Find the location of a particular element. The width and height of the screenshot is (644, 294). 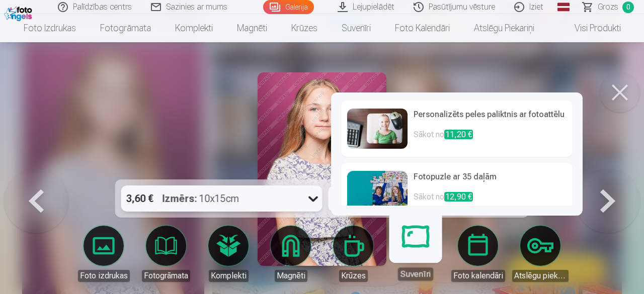

a: Fotopuzle ar 35 daļāmSākot no12,90 € is located at coordinates (457, 191).